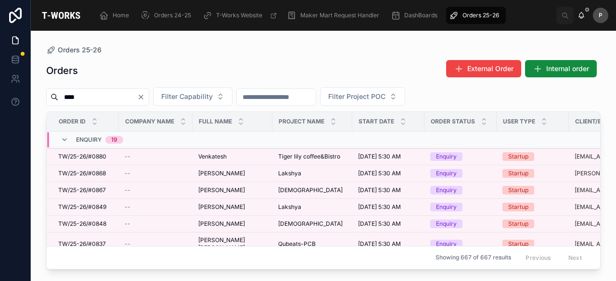  I want to click on button: External Order, so click(483, 69).